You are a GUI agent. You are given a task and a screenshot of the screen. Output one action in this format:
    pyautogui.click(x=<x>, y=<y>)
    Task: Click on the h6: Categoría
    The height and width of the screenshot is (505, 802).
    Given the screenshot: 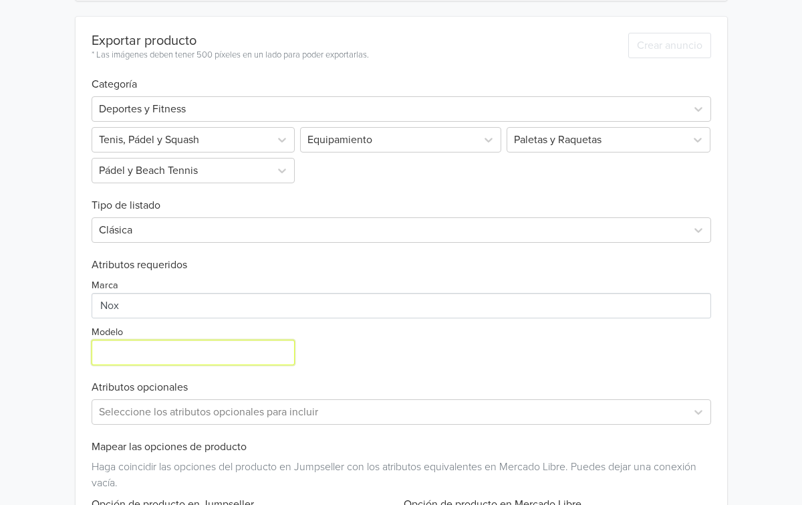 What is the action you would take?
    pyautogui.click(x=401, y=76)
    